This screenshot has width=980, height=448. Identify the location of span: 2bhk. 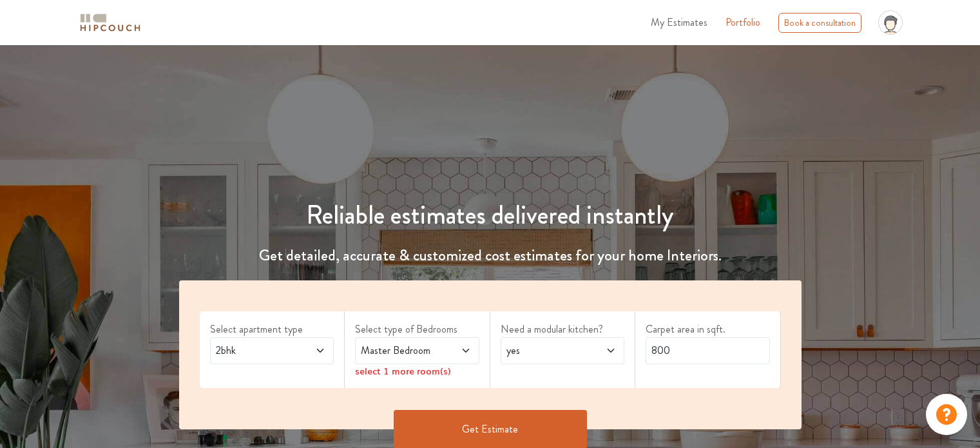
(255, 351).